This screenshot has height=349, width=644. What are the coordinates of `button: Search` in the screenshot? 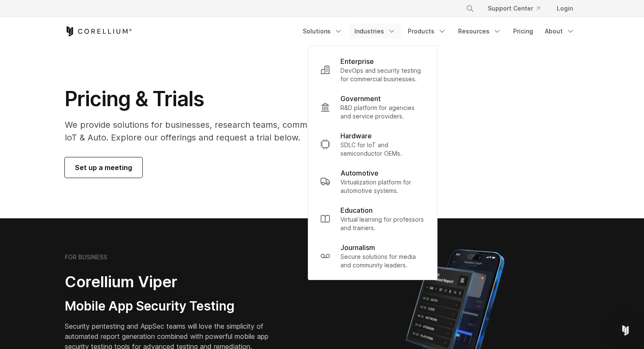 It's located at (470, 9).